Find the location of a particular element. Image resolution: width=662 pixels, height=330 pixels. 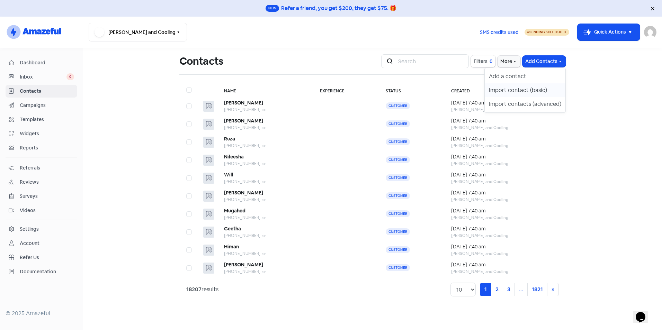

b: Ruza is located at coordinates (230, 139).